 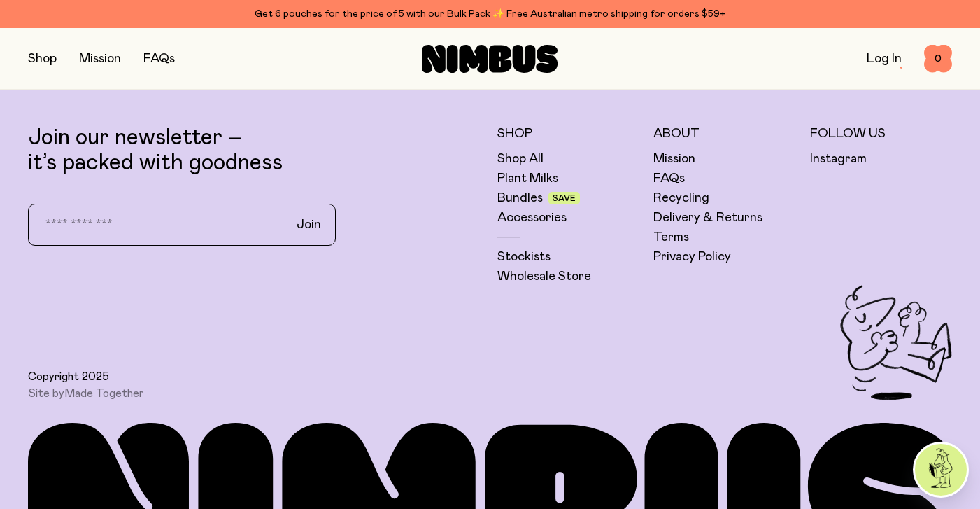 I want to click on span: 0, so click(x=938, y=59).